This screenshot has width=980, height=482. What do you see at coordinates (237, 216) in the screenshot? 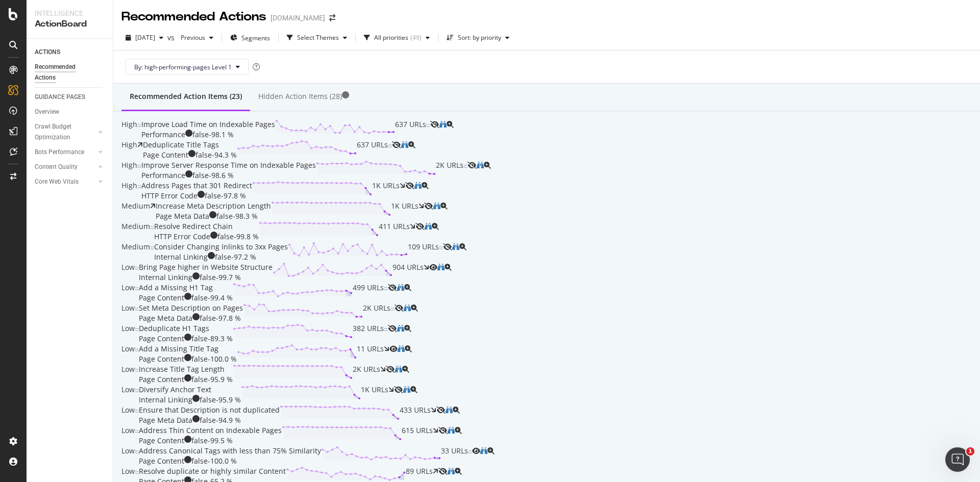
I see `div: false - 98.3 %` at bounding box center [237, 216].